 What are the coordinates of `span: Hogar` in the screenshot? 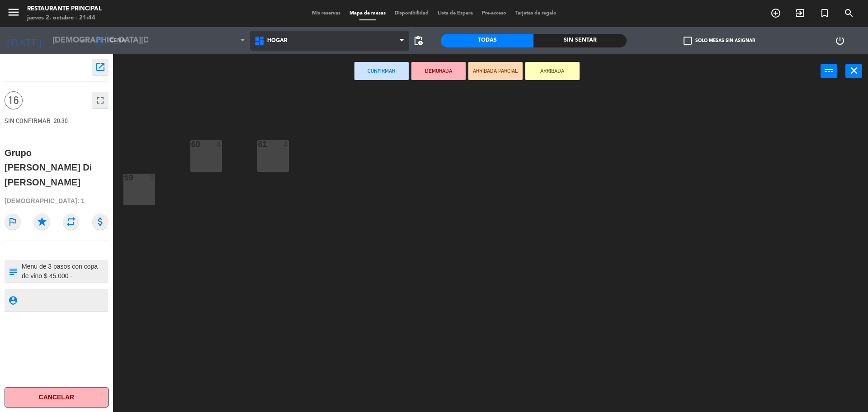 It's located at (277, 40).